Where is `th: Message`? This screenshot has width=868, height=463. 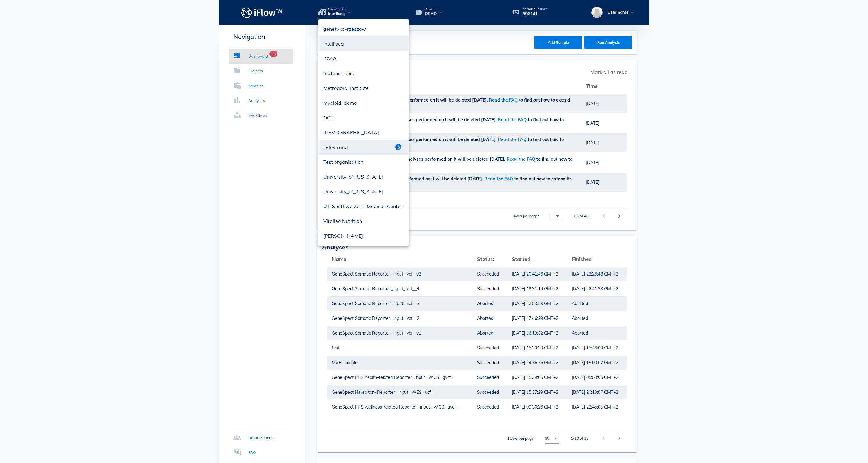
th: Message is located at coordinates (454, 86).